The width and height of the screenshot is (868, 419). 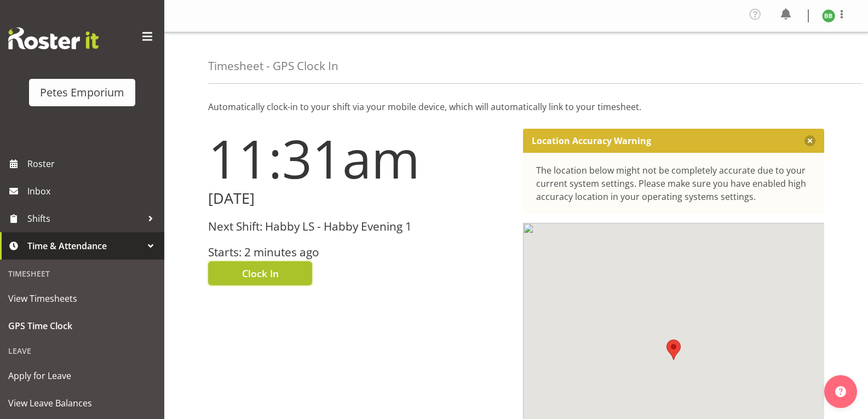 I want to click on p: Automatically clock-in to your shift via your mobile device, which will automatically link to you..., so click(x=516, y=107).